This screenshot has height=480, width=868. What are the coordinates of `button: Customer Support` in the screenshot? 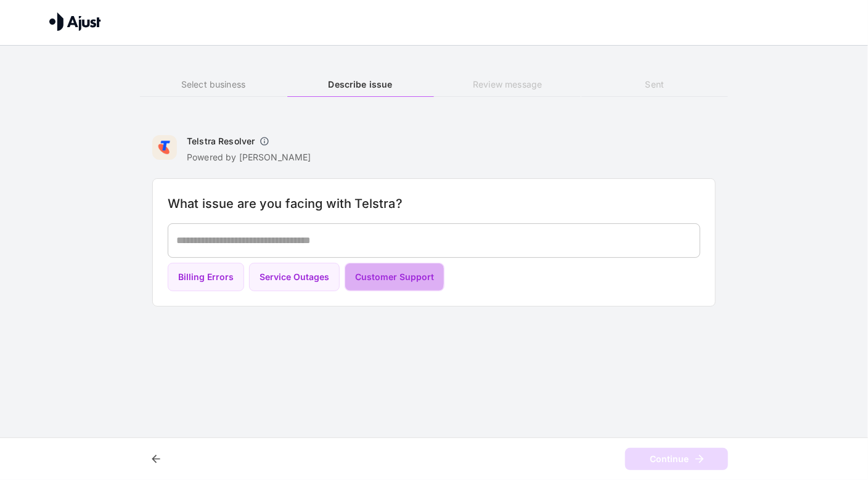 It's located at (394, 277).